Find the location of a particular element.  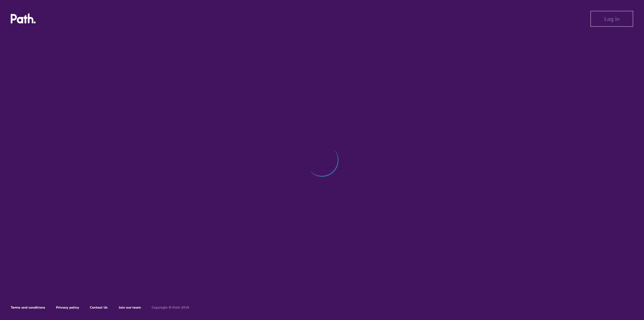

span: Log in is located at coordinates (612, 19).